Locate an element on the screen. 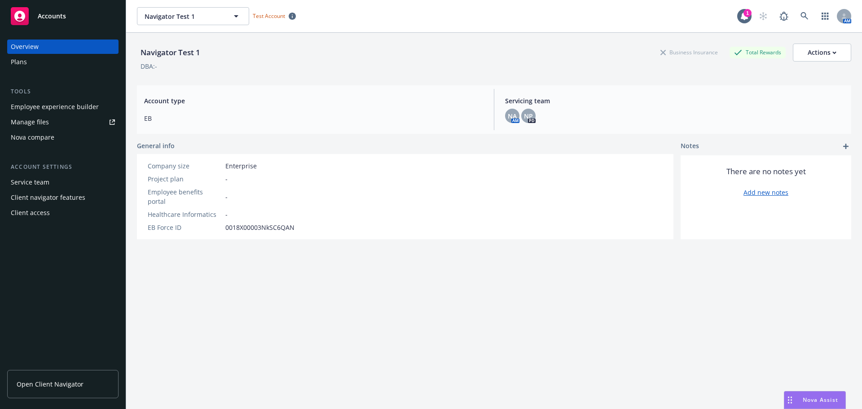  a: add is located at coordinates (846, 146).